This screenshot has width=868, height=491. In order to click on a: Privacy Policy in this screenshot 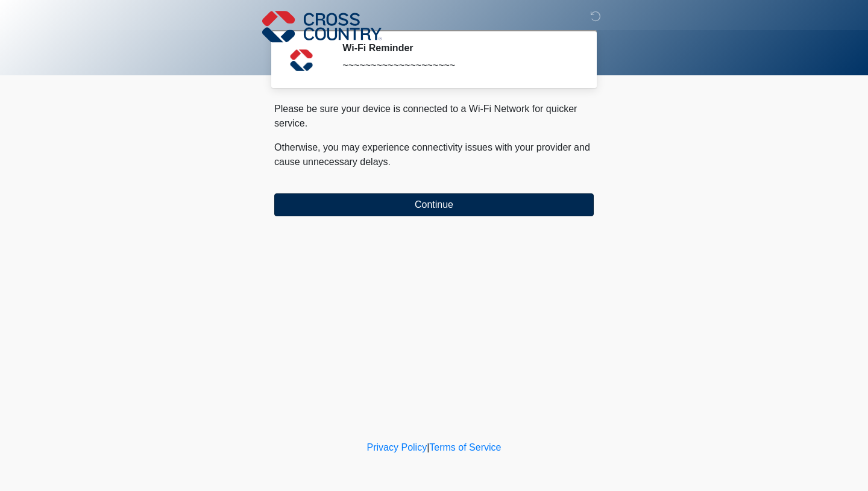, I will do `click(398, 447)`.